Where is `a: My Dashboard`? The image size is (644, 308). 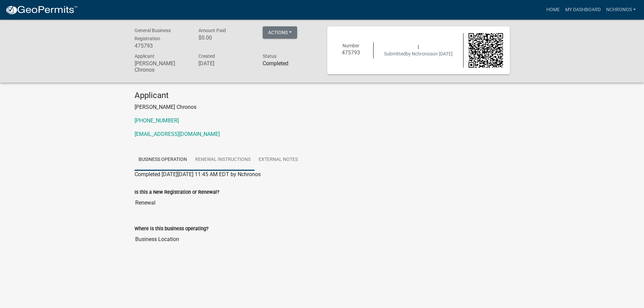 a: My Dashboard is located at coordinates (583, 10).